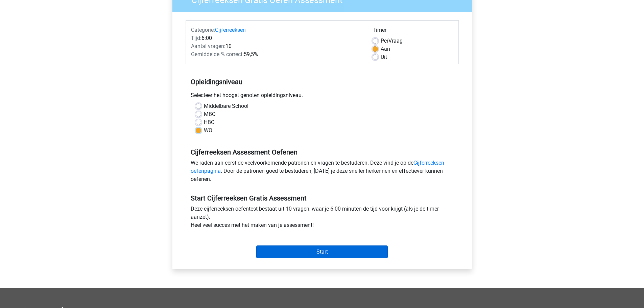 The width and height of the screenshot is (644, 308). Describe the element at coordinates (386, 49) in the screenshot. I see `label: Aan` at that location.